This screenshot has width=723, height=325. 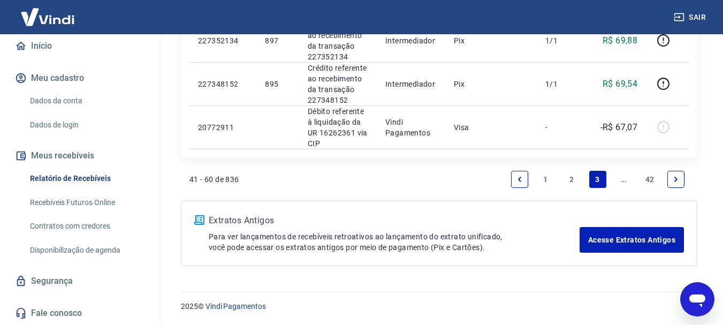 I want to click on p: 41 - 60 de 836, so click(x=214, y=179).